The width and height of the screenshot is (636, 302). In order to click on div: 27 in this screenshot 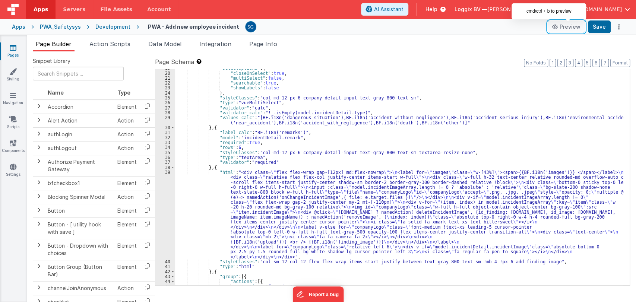, I will do `click(165, 108)`.